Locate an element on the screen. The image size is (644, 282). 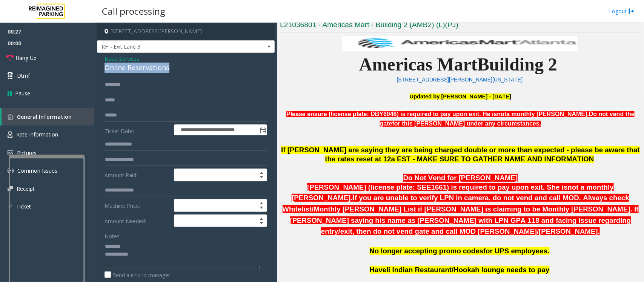
span: Pictures is located at coordinates (27, 153).